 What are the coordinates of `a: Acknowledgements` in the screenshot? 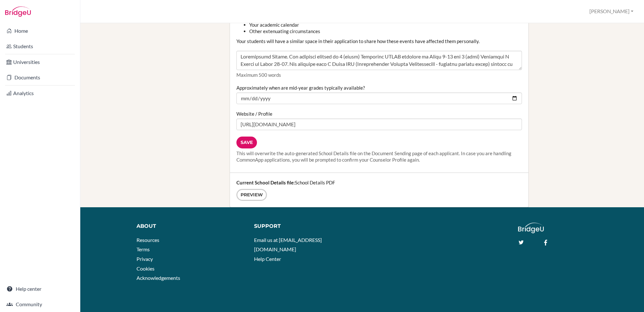 It's located at (158, 278).